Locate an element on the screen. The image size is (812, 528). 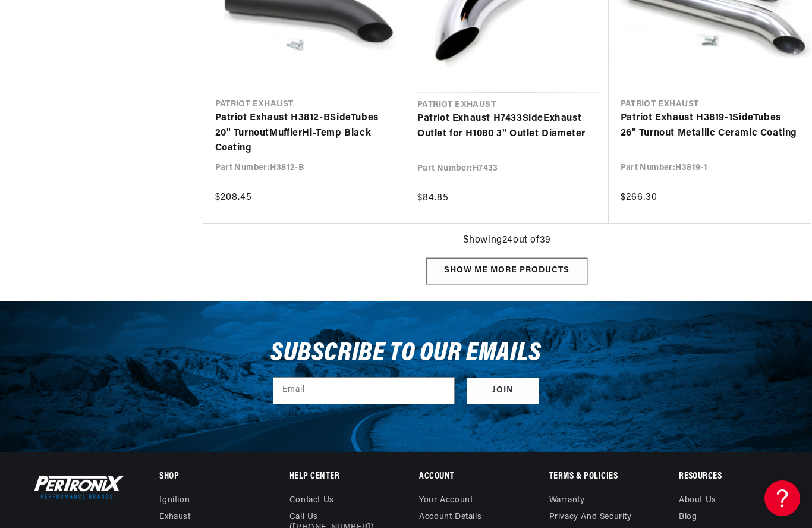
h3: Subscribe to our emails is located at coordinates (406, 354).